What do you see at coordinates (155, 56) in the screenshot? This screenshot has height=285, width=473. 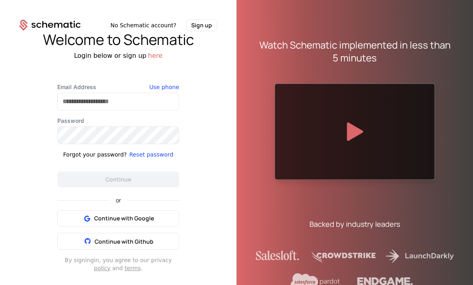 I see `button: here` at bounding box center [155, 56].